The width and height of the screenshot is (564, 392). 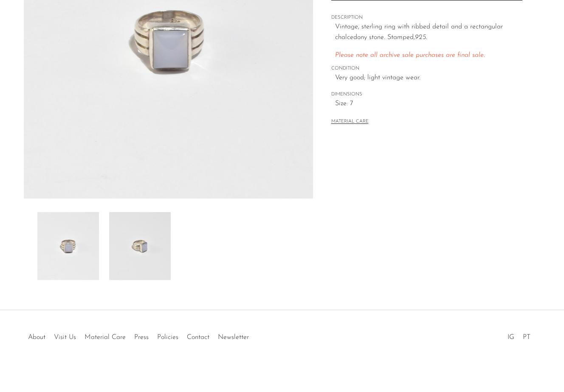 I want to click on ul: Social Medias, so click(x=519, y=335).